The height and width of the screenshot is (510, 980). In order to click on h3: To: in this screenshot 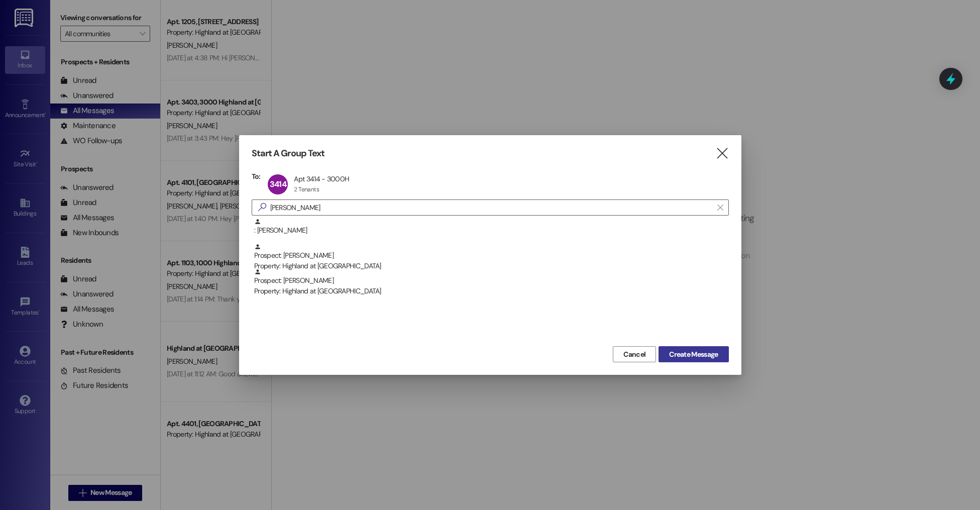, I will do `click(256, 176)`.